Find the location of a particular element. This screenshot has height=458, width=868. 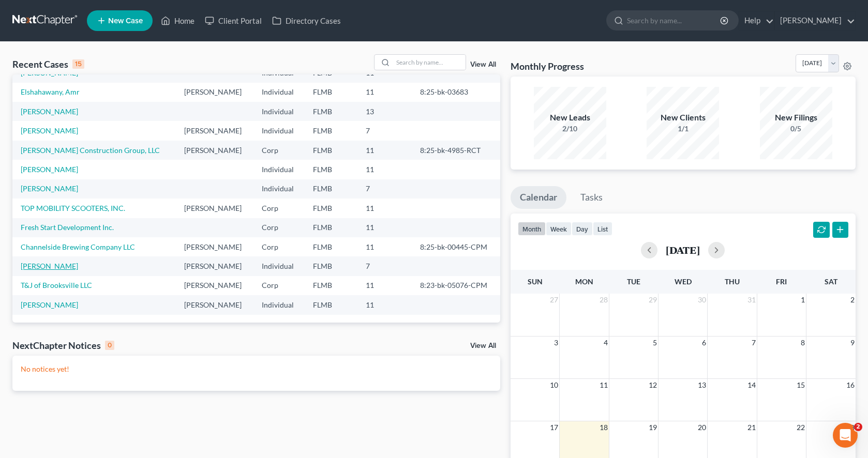

a: Calendar is located at coordinates (538, 198).